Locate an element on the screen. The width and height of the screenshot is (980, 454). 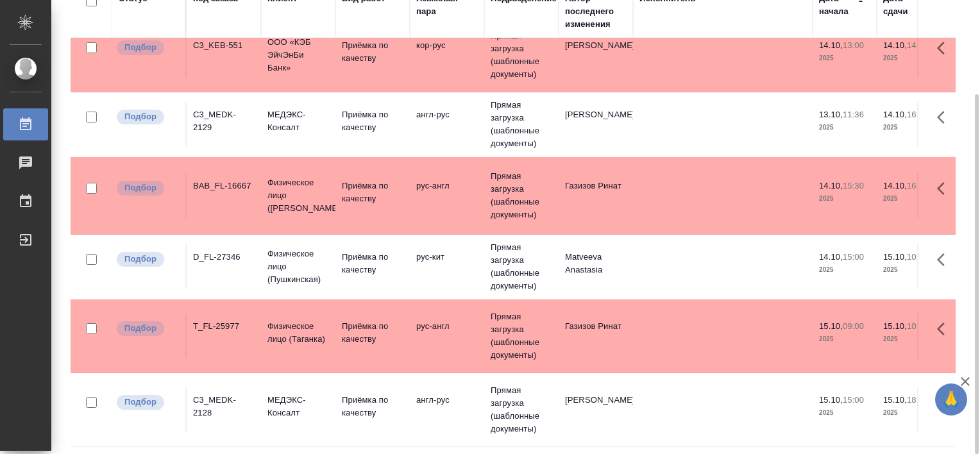
p: 13.10, is located at coordinates (830, 114).